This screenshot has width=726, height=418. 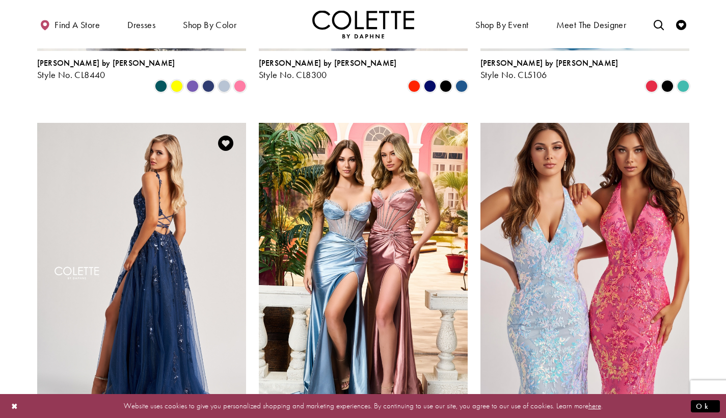 What do you see at coordinates (226, 143) in the screenshot?
I see `a: Add to Wishlist` at bounding box center [226, 143].